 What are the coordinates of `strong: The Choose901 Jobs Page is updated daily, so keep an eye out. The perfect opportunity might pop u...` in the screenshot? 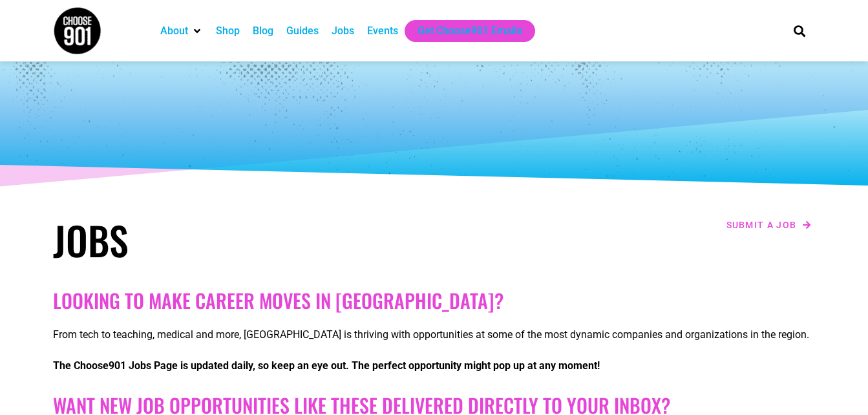 It's located at (326, 365).